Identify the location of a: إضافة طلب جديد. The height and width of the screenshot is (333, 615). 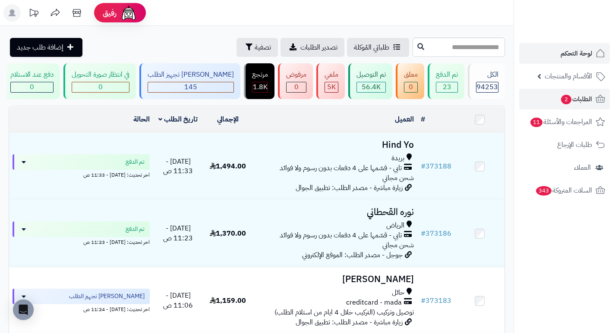
(46, 47).